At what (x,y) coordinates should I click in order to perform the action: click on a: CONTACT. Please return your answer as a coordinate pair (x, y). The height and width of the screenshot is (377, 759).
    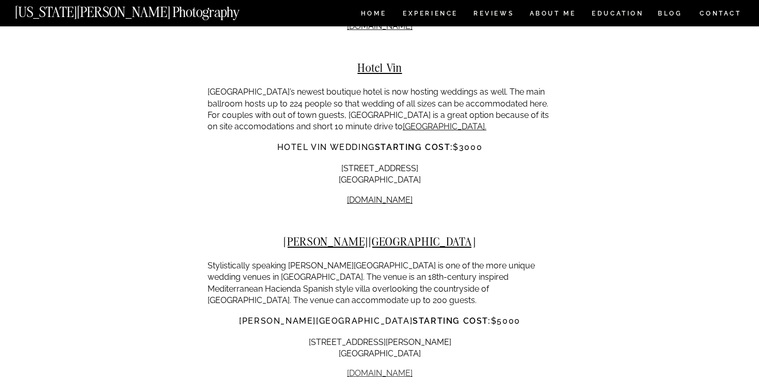
    Looking at the image, I should click on (721, 13).